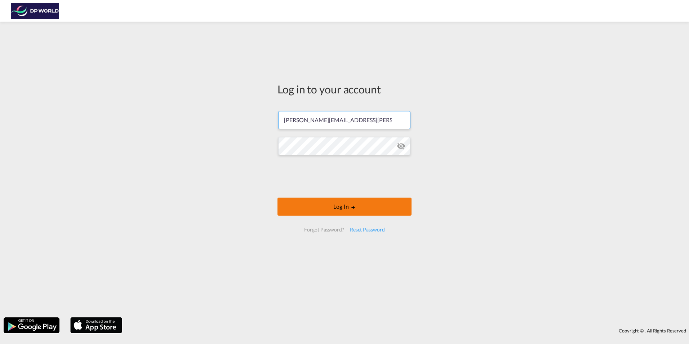 Image resolution: width=689 pixels, height=344 pixels. I want to click on button: LOGIN, so click(345, 207).